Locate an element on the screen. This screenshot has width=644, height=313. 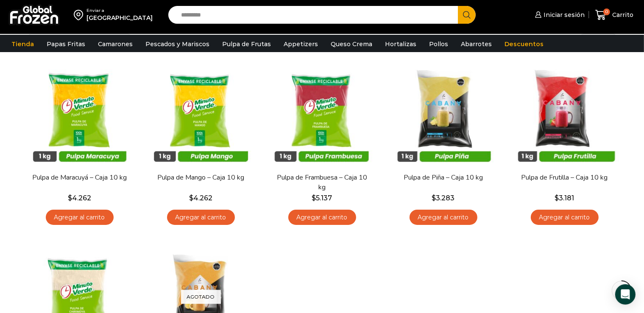
a: Pollos is located at coordinates (438, 44).